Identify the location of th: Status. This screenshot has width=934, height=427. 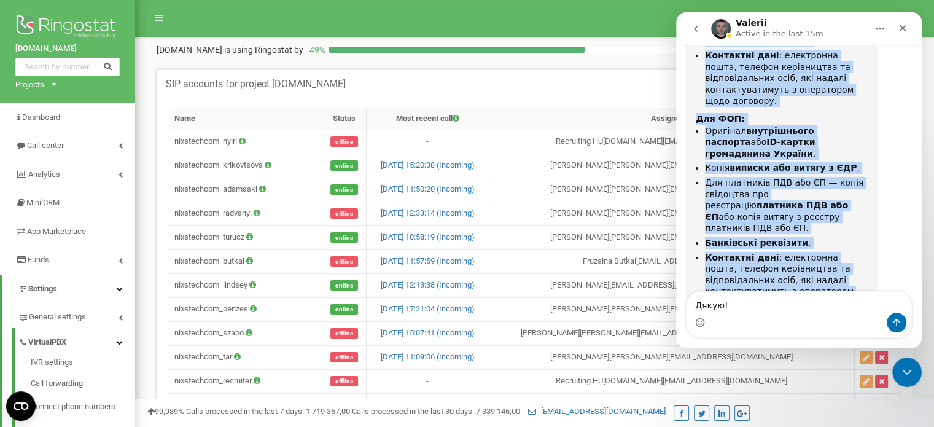
(344, 119).